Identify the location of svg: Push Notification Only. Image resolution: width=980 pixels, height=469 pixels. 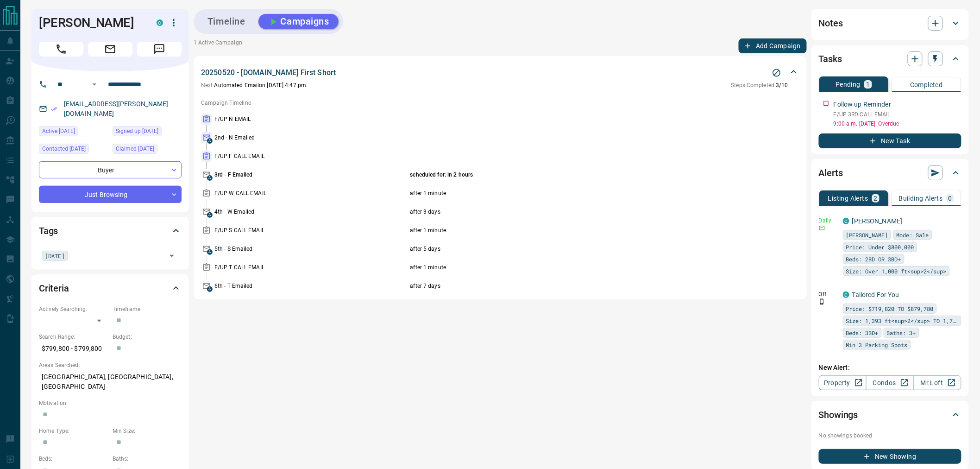
(822, 302).